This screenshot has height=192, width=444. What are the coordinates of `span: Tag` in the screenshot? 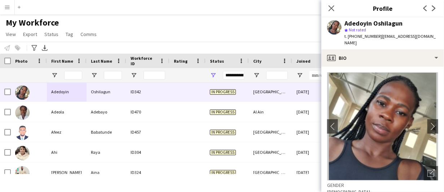 It's located at (69, 34).